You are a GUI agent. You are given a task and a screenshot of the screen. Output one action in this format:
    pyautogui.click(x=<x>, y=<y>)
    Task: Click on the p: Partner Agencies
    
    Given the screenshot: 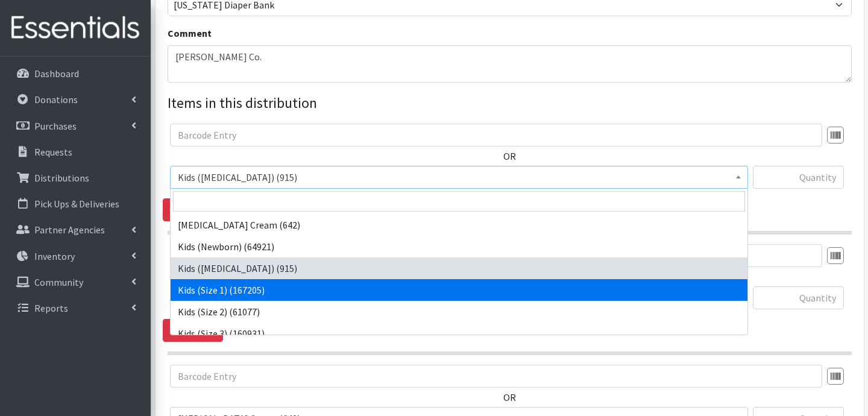 What is the action you would take?
    pyautogui.click(x=69, y=230)
    